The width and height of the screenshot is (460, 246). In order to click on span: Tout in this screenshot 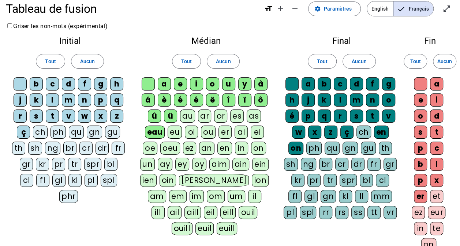, I will do `click(186, 61)`.